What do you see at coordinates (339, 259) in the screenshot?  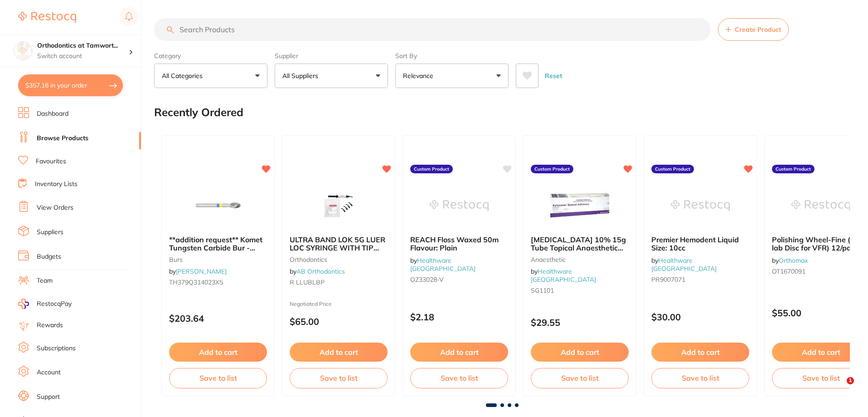 I see `small: orthodontics` at bounding box center [339, 259].